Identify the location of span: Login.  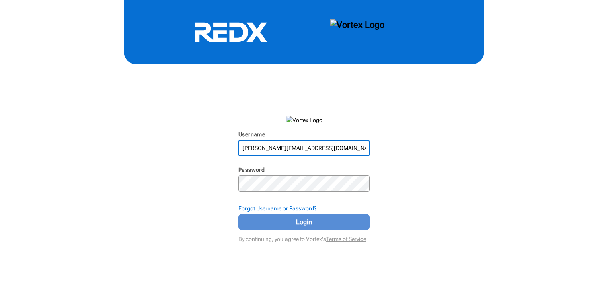
(304, 222).